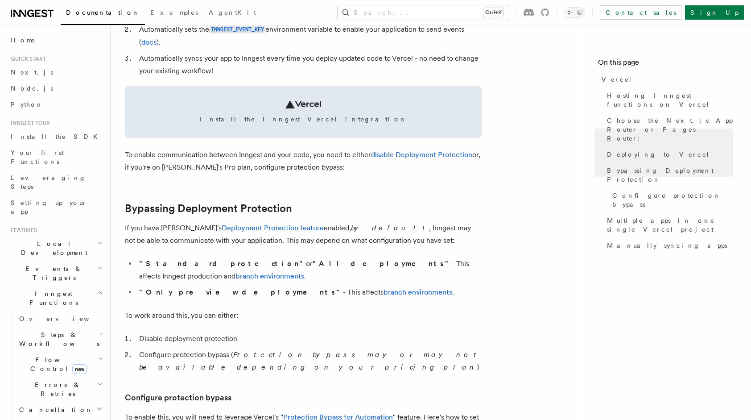  Describe the element at coordinates (303, 112) in the screenshot. I see `a: Install the Inngest Vercel integration` at that location.